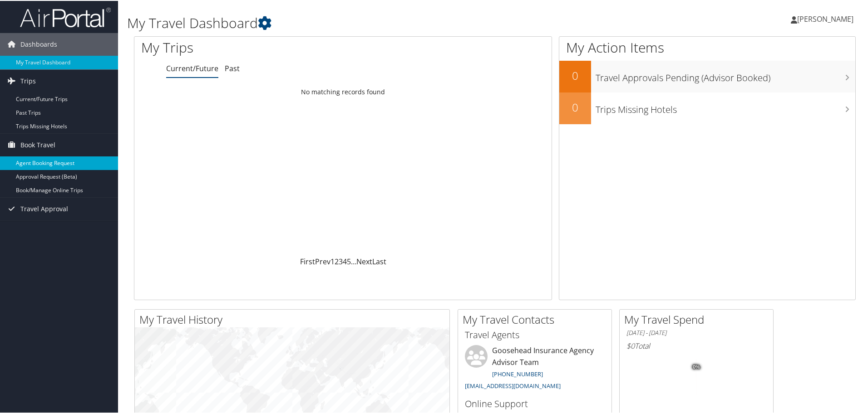 The width and height of the screenshot is (868, 413). I want to click on a: Prev, so click(323, 261).